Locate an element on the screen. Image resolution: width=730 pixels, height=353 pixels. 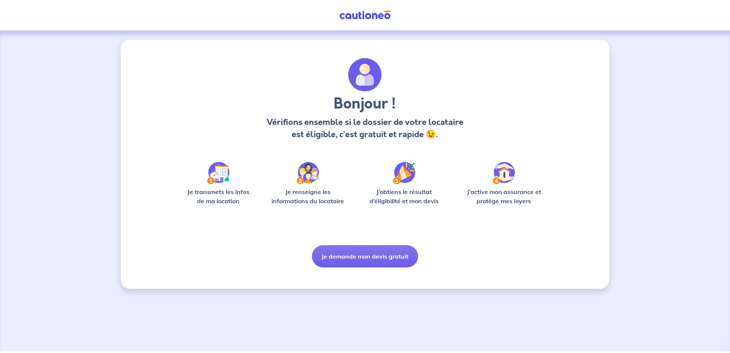
img: /static/bfff1cf634d835d9112899e6a3df1a5d/Step-4.svg is located at coordinates (504, 173).